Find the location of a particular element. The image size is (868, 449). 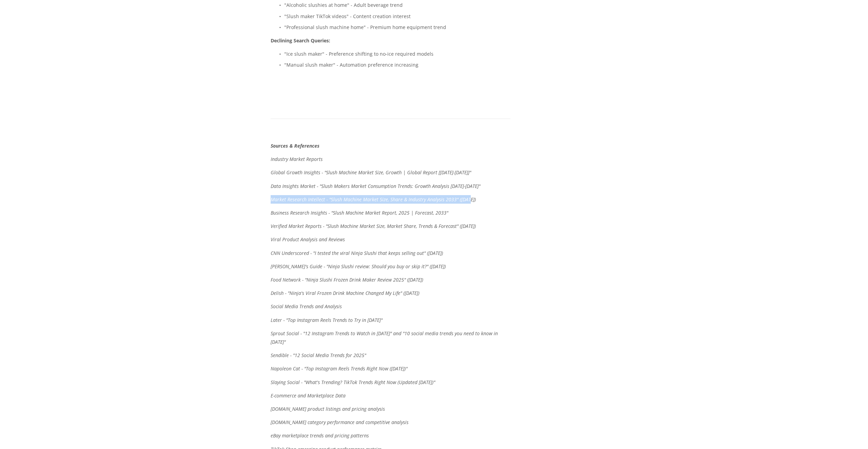

em: Business Research Insights - "Slush Machine Market Report, 2025 | Forecast, 2033" is located at coordinates (359, 213).